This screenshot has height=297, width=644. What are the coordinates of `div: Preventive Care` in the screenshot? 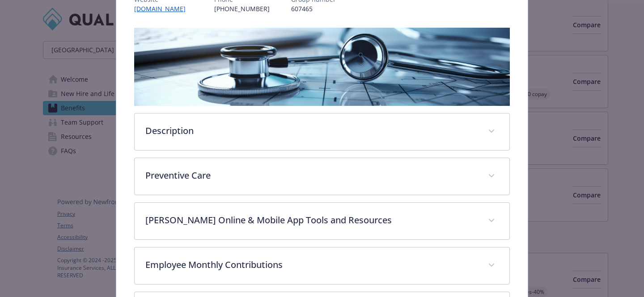 It's located at (322, 176).